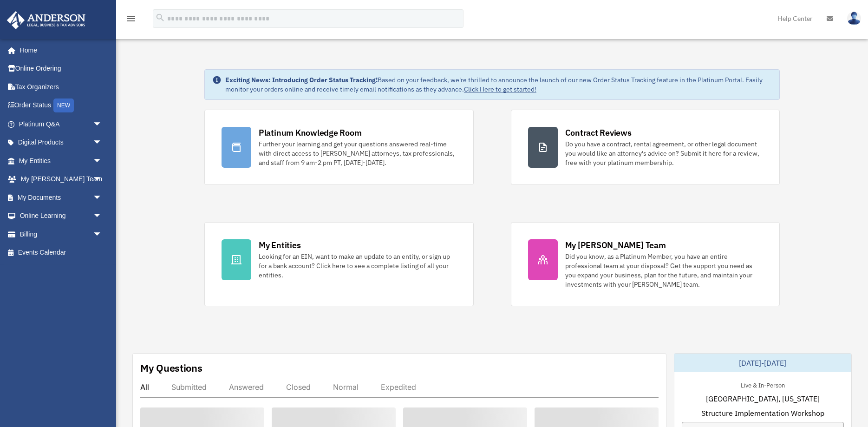 The image size is (868, 427). Describe the element at coordinates (160, 18) in the screenshot. I see `i: search` at that location.